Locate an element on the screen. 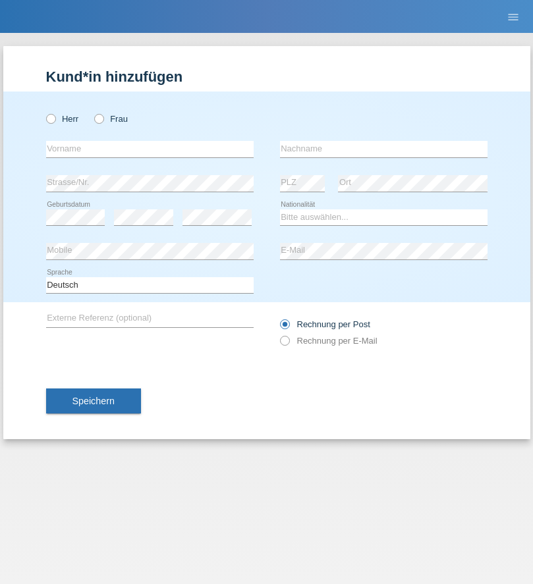 Image resolution: width=533 pixels, height=584 pixels. h1: Kund*in hinzufügen is located at coordinates (267, 76).